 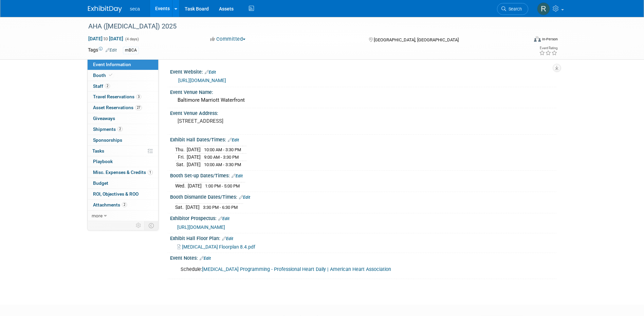 I want to click on span: (4 days), so click(x=132, y=39).